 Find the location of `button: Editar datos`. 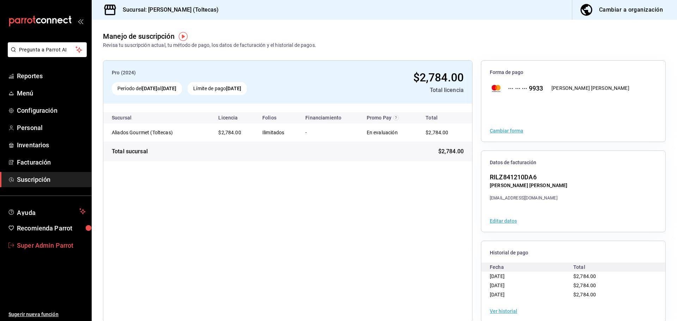

button: Editar datos is located at coordinates (503, 221).